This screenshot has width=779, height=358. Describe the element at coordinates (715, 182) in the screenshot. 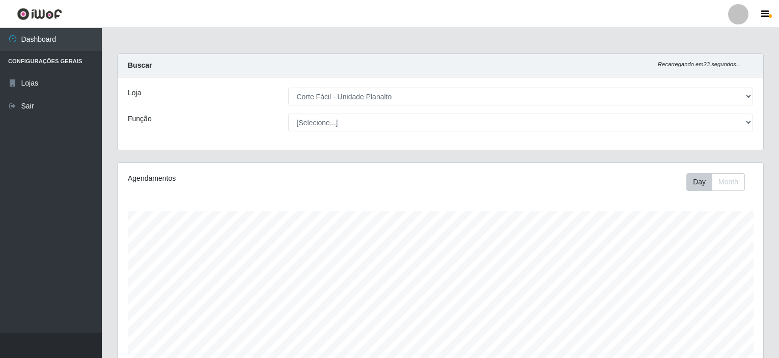

I see `div: First group` at that location.